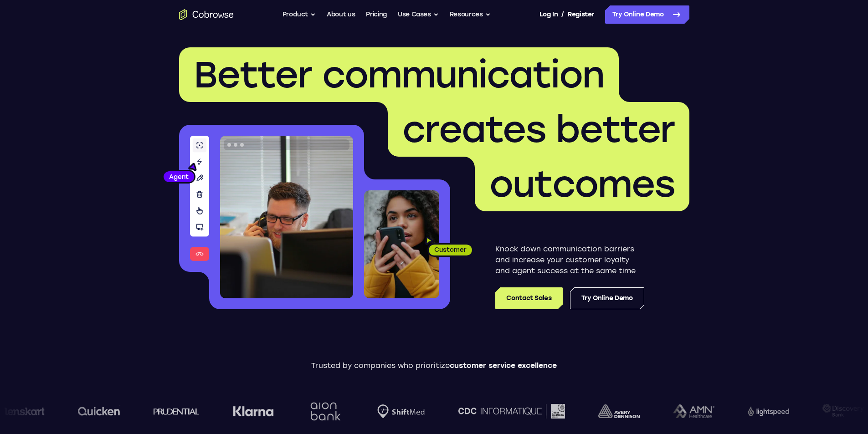 This screenshot has width=868, height=434. What do you see at coordinates (325, 411) in the screenshot?
I see `img: Aion Bank` at bounding box center [325, 411].